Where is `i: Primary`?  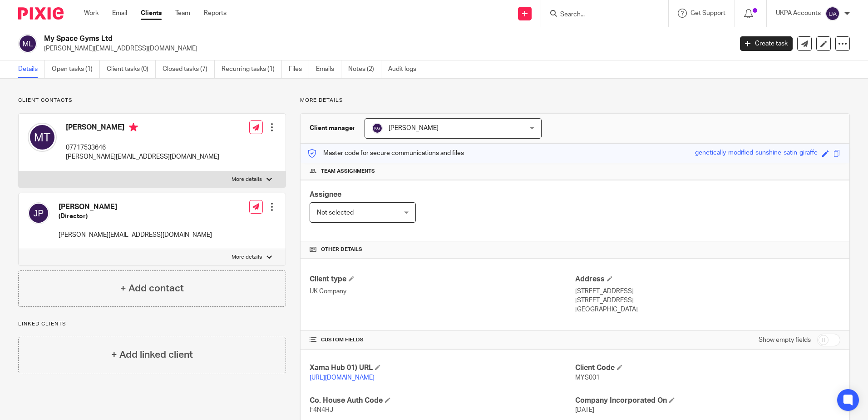
i: Primary is located at coordinates (133, 127).